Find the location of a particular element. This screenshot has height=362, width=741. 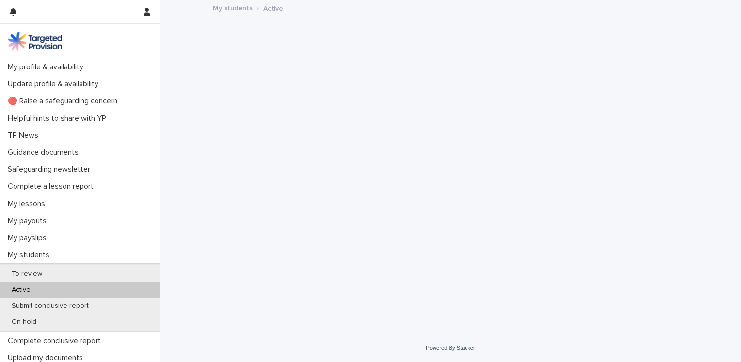

a: Powered By Stacker is located at coordinates (450, 348).